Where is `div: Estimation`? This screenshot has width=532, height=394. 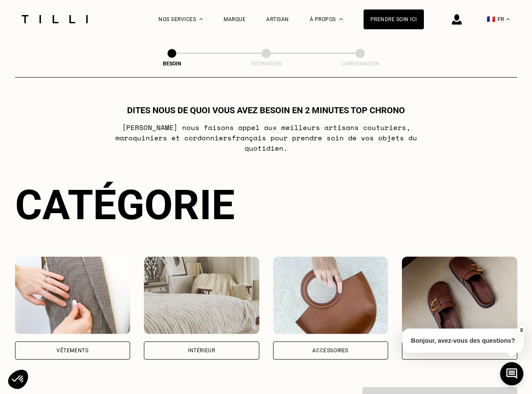
div: Estimation is located at coordinates (266, 64).